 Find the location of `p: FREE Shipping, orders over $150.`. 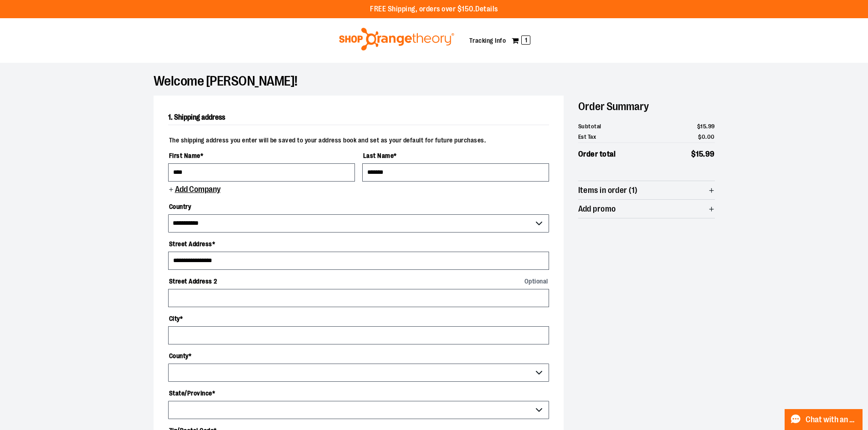

p: FREE Shipping, orders over $150. is located at coordinates (434, 10).